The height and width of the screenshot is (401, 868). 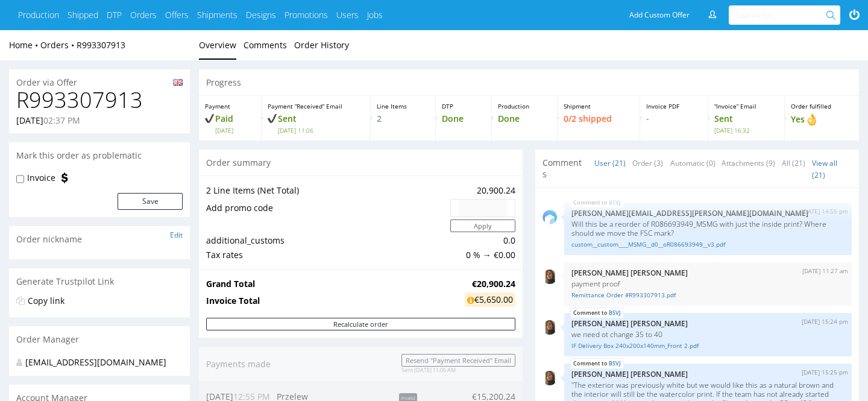 What do you see at coordinates (306, 15) in the screenshot?
I see `a: Promotions` at bounding box center [306, 15].